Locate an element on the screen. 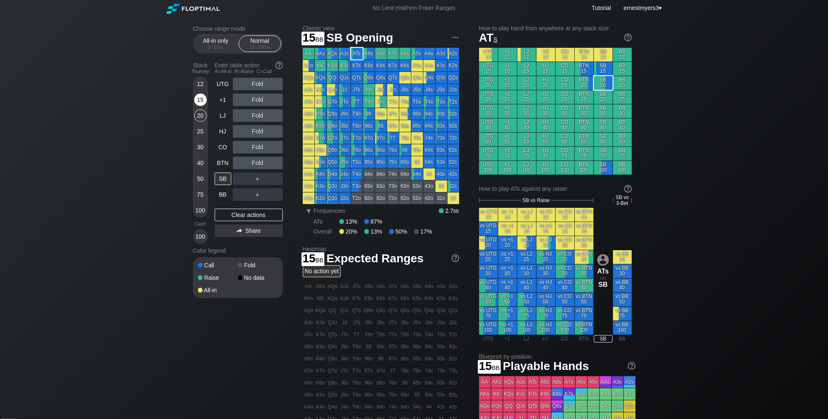  div: 98o is located at coordinates (369, 126).